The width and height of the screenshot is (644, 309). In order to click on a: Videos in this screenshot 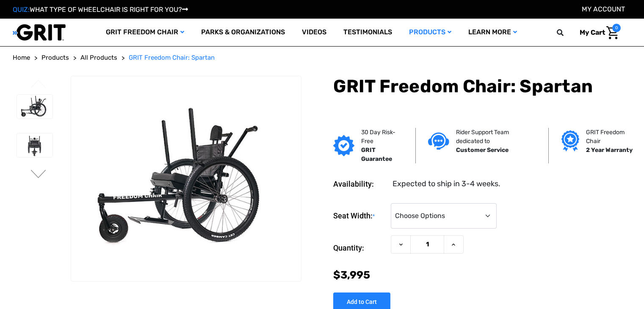, I will do `click(314, 32)`.